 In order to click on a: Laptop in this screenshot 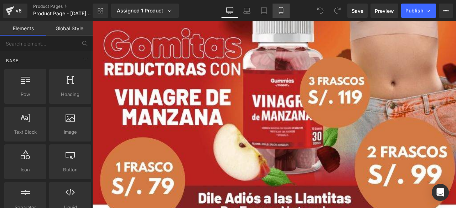, I will do `click(247, 11)`.